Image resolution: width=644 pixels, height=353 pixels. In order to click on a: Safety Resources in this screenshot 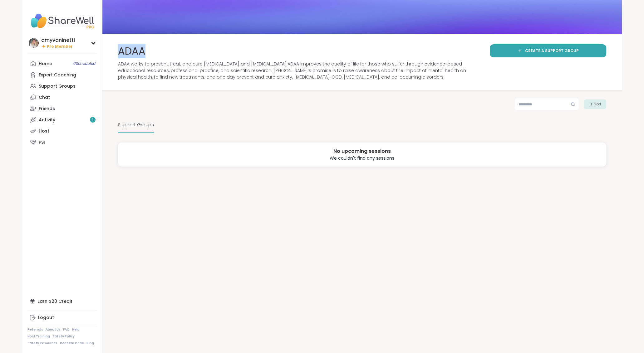, I will do `click(43, 343)`.